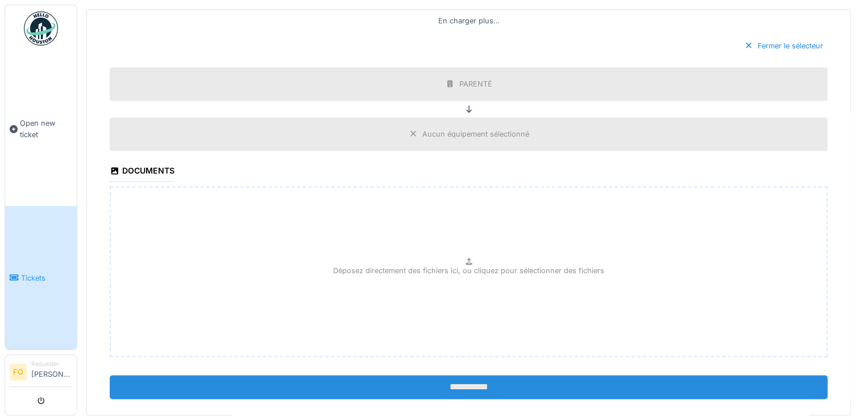 The height and width of the screenshot is (420, 860). What do you see at coordinates (142, 172) in the screenshot?
I see `div: Documents` at bounding box center [142, 172].